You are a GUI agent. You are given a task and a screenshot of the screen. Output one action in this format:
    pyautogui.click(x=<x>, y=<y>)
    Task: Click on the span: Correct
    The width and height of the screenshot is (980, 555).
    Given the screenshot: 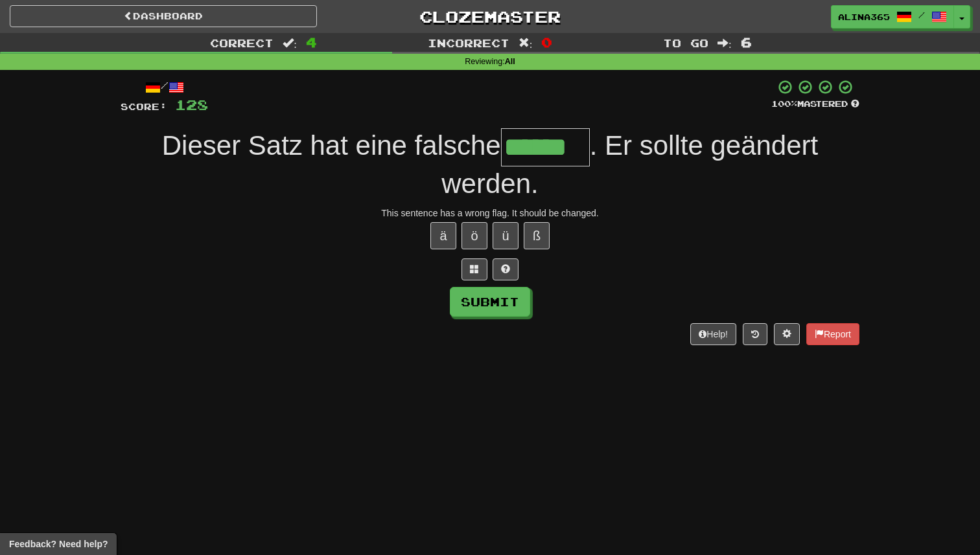 What is the action you would take?
    pyautogui.click(x=242, y=43)
    